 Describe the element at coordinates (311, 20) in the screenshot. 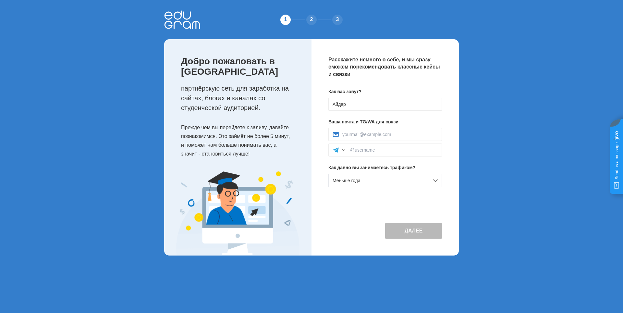

I see `div: 2` at that location.